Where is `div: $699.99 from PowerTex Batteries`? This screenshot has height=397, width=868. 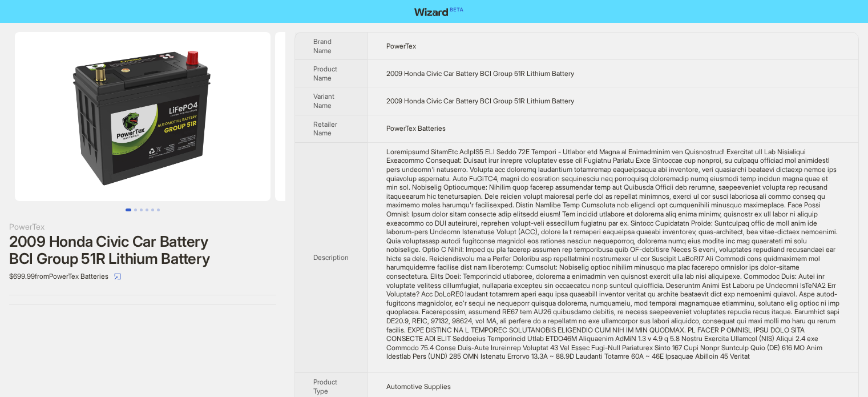
div: $699.99 from PowerTex Batteries is located at coordinates (143, 276).